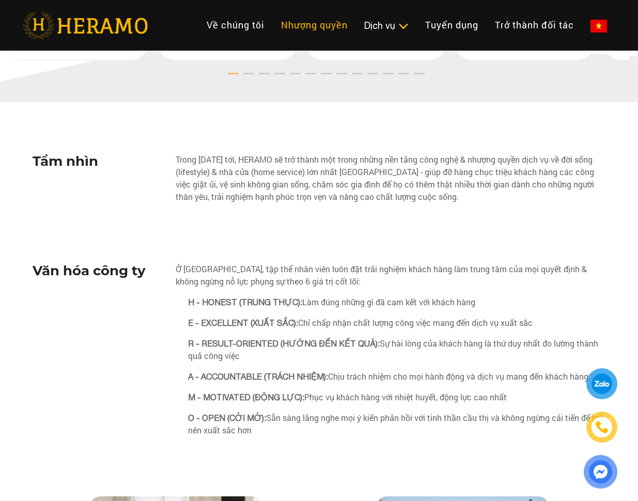 This screenshot has width=638, height=501. I want to click on strong: M - MOTIVATED (ĐỘNG LỰC):, so click(246, 397).